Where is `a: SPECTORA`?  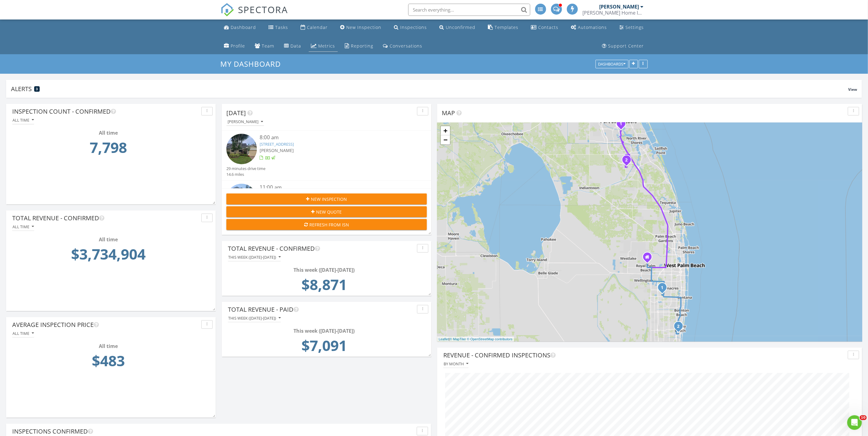
a: SPECTORA is located at coordinates (255, 15).